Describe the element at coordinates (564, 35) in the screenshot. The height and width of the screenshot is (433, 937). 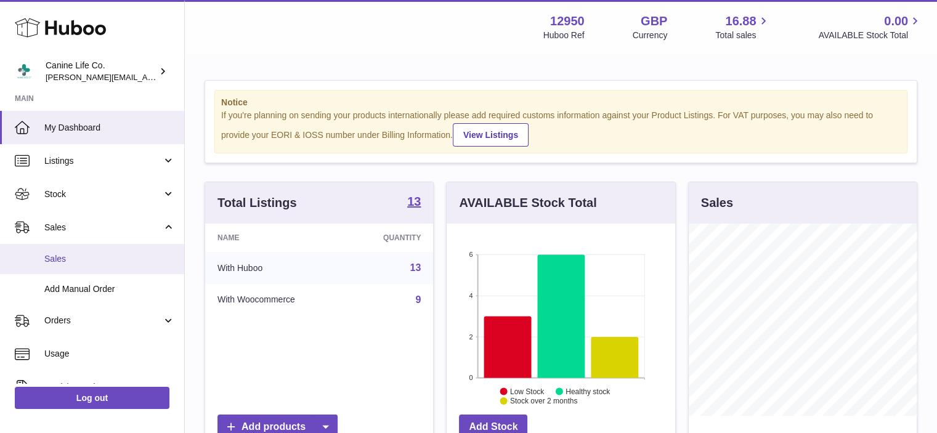
I see `div: Huboo Ref` at that location.